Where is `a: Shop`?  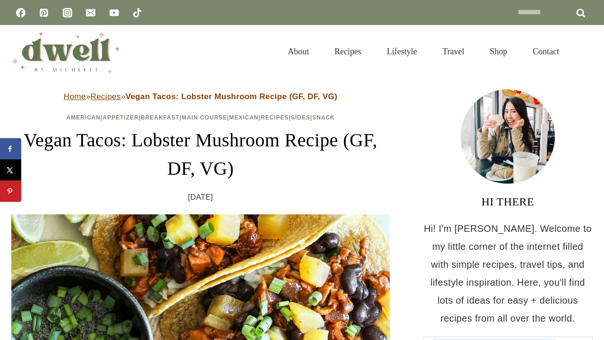
a: Shop is located at coordinates (499, 51).